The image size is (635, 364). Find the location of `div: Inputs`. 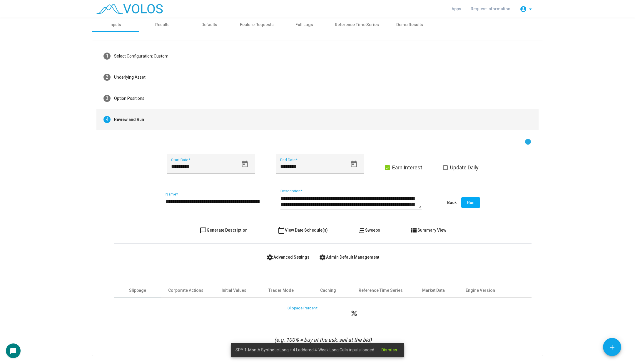

div: Inputs is located at coordinates (115, 25).